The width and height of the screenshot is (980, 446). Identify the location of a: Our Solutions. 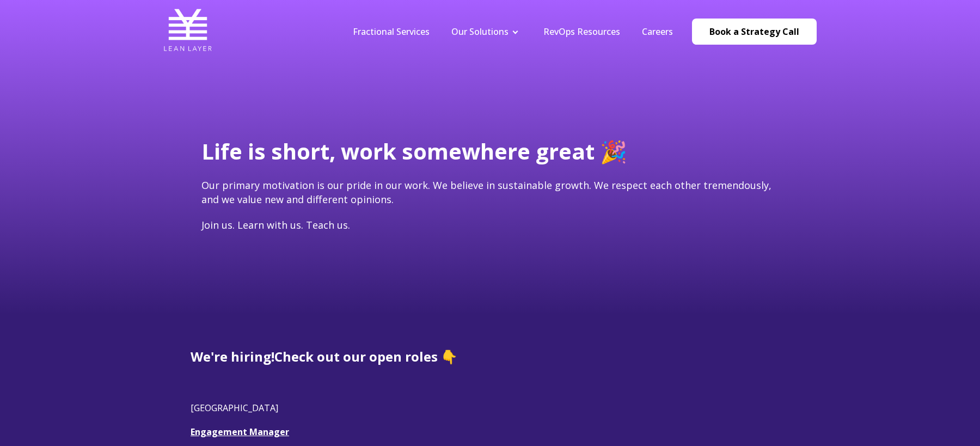
(480, 31).